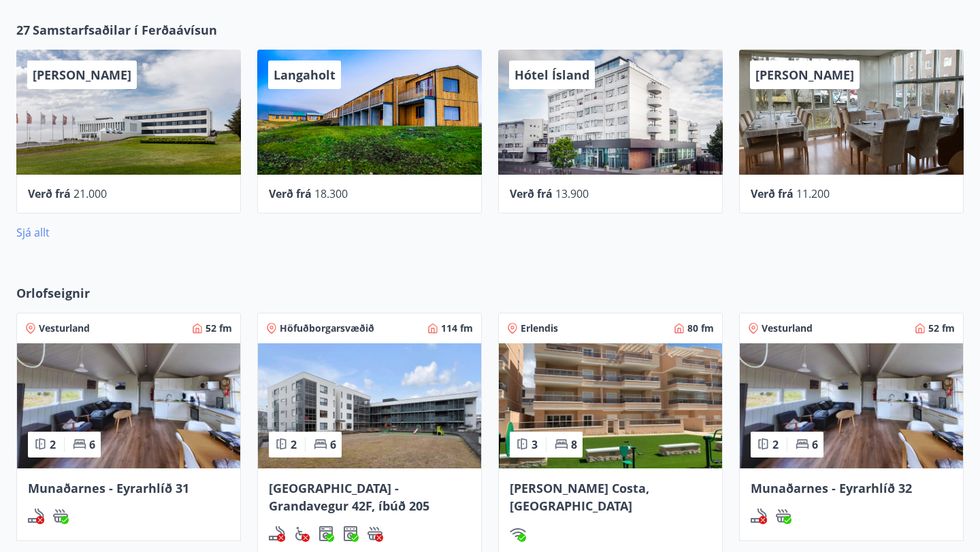 This screenshot has height=552, width=980. What do you see at coordinates (573, 444) in the screenshot?
I see `span: 8` at bounding box center [573, 444].